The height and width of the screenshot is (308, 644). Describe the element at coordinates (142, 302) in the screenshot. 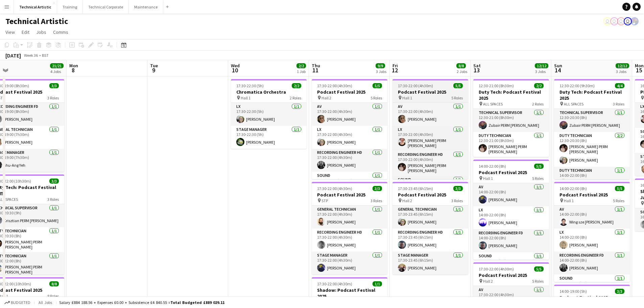

I see `div: Salary £884 188.56 + Expenses £0.00 + Subsistence £4 840.55 =` at that location.